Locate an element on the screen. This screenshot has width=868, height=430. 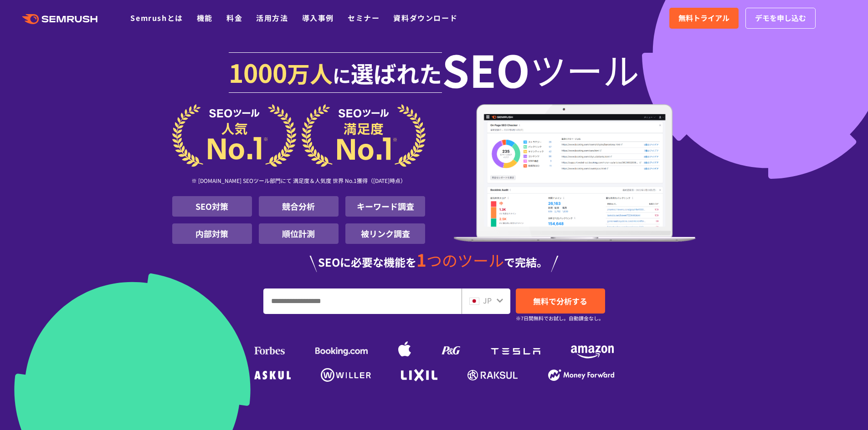
span: 選ばれた is located at coordinates (396, 73).